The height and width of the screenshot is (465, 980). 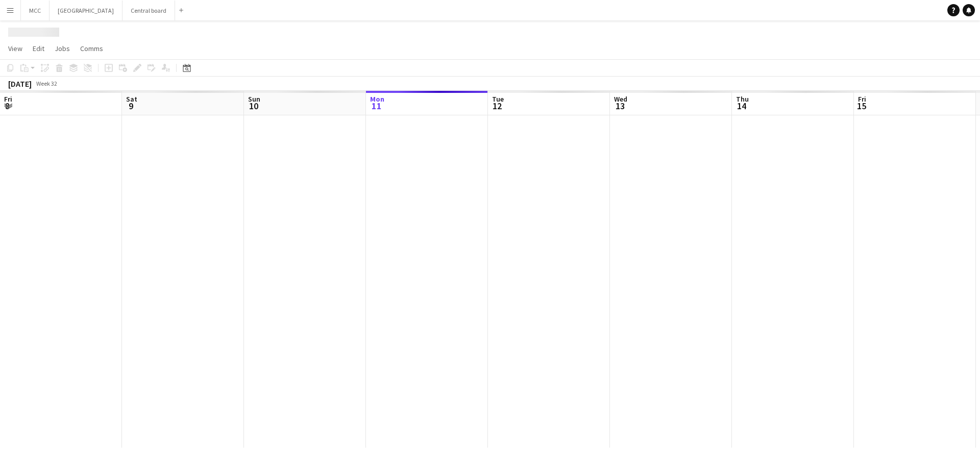 I want to click on span: Sat, so click(x=132, y=99).